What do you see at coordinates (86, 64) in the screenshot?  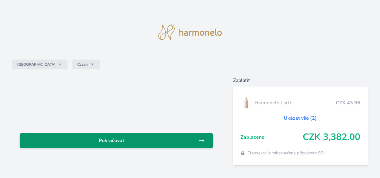 I see `button: Czech` at bounding box center [86, 64].